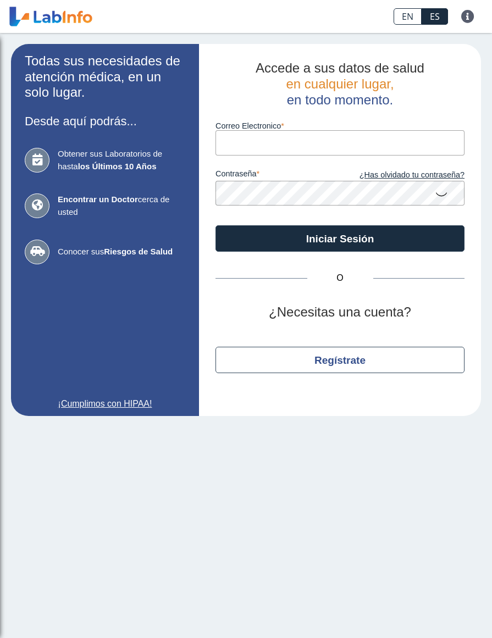  I want to click on a: ¿Has olvidado tu contraseña?, so click(402, 175).